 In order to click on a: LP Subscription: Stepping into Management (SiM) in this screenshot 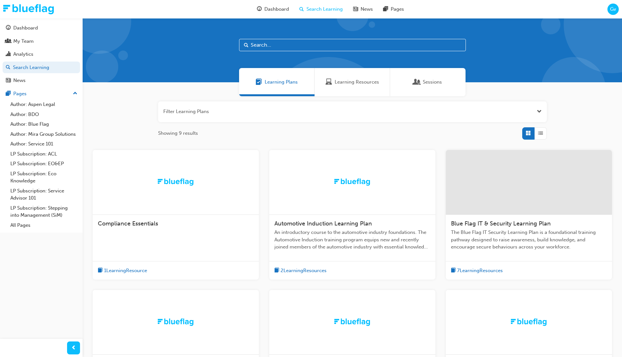, I will do `click(44, 212)`.